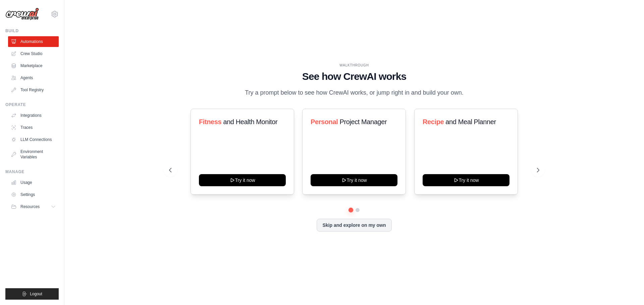 The width and height of the screenshot is (644, 305). I want to click on a: Traces, so click(33, 128).